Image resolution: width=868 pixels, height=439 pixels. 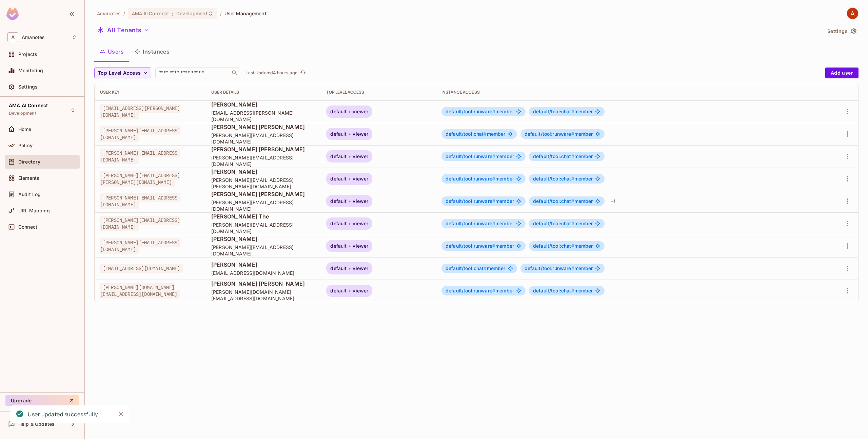 What do you see at coordinates (13, 37) in the screenshot?
I see `span: A` at bounding box center [13, 37].